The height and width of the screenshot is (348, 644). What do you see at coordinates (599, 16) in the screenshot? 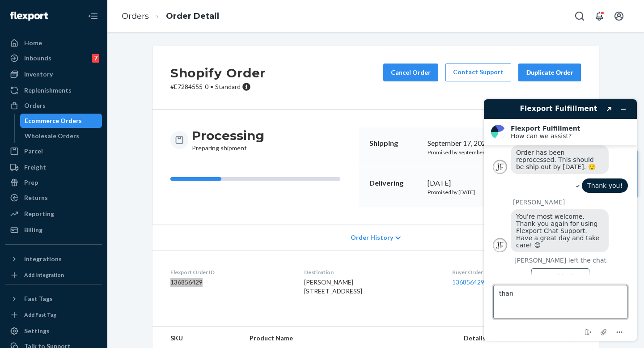
I see `button: Open notifications` at bounding box center [599, 16].